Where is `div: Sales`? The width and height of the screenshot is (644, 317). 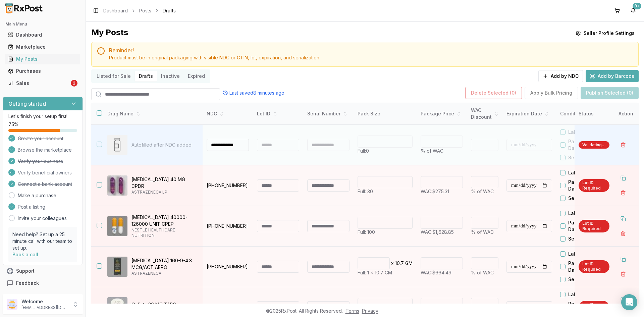 div: Sales is located at coordinates (39, 83).